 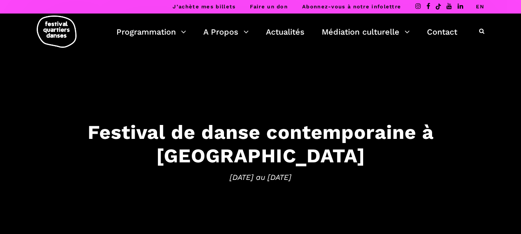 What do you see at coordinates (57, 31) in the screenshot?
I see `img: logo-fqd-med` at bounding box center [57, 31].